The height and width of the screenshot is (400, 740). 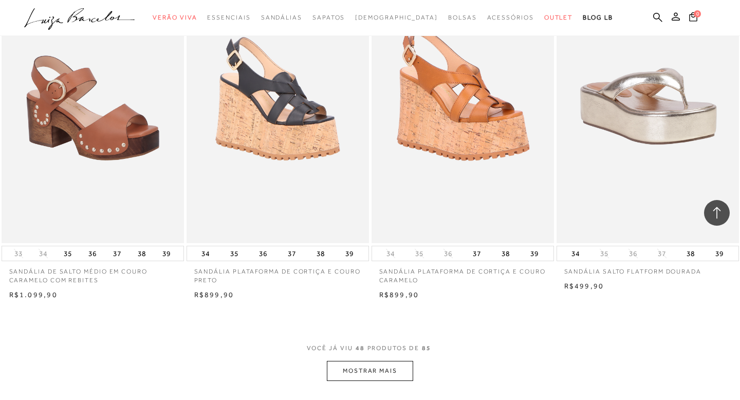 I want to click on a: noSubCategoriesText, so click(x=396, y=17).